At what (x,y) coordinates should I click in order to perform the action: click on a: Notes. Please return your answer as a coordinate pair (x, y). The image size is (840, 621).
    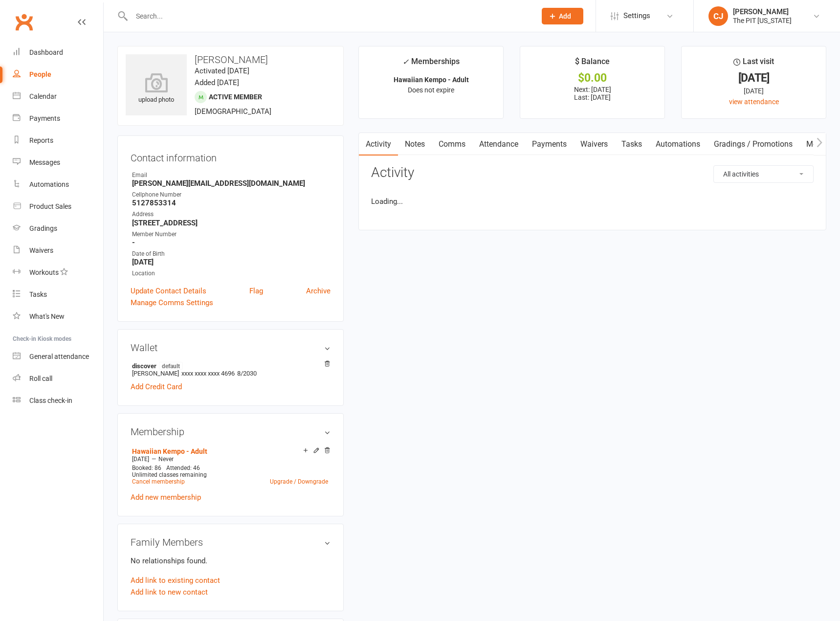
    Looking at the image, I should click on (415, 144).